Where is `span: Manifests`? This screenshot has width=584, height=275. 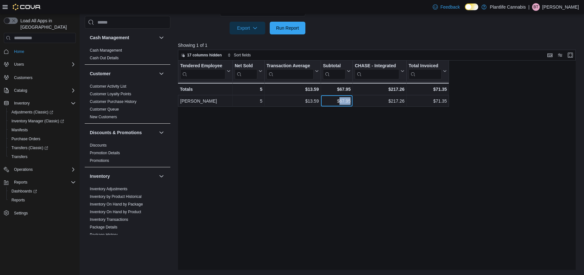 span: Manifests is located at coordinates (19, 130).